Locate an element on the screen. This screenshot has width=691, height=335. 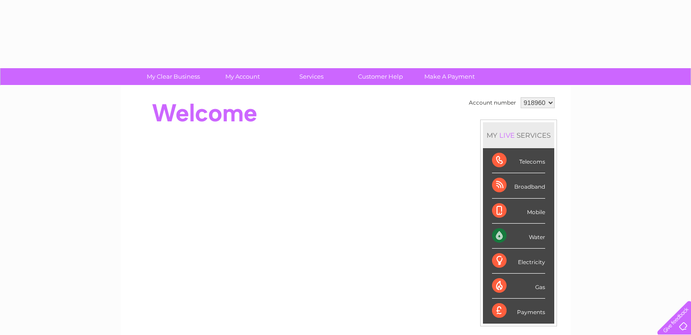
a: Make A Payment is located at coordinates (449, 76).